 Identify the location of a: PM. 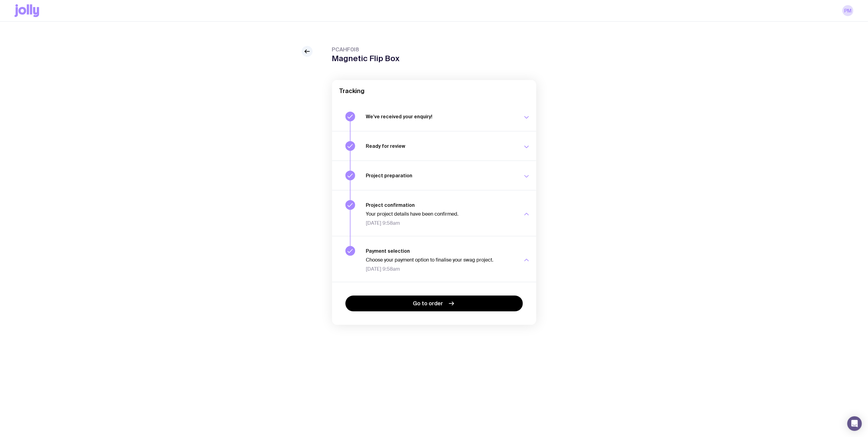
(848, 11).